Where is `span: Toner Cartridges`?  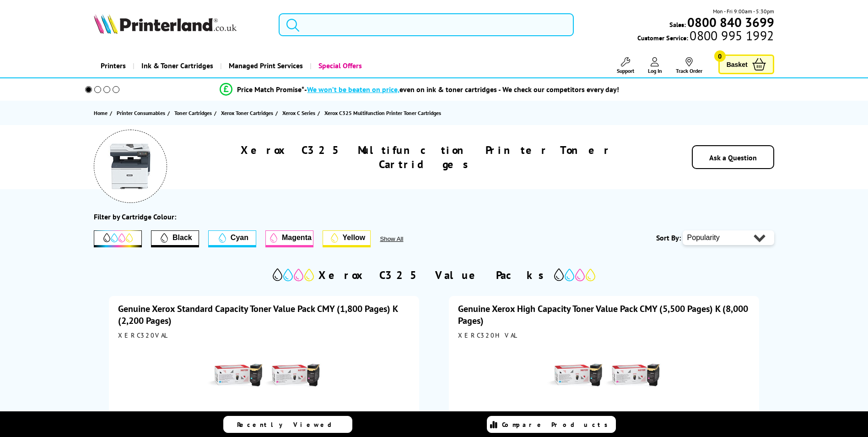 span: Toner Cartridges is located at coordinates (193, 113).